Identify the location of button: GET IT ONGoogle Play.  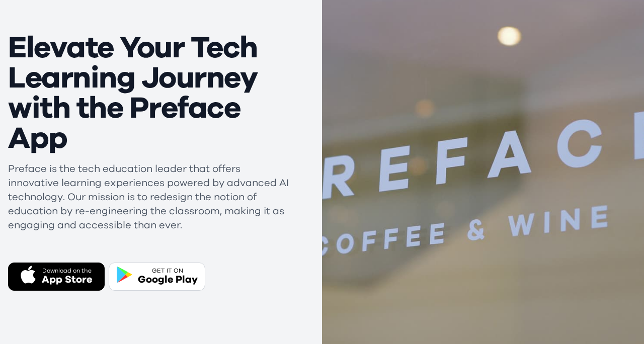
(157, 276).